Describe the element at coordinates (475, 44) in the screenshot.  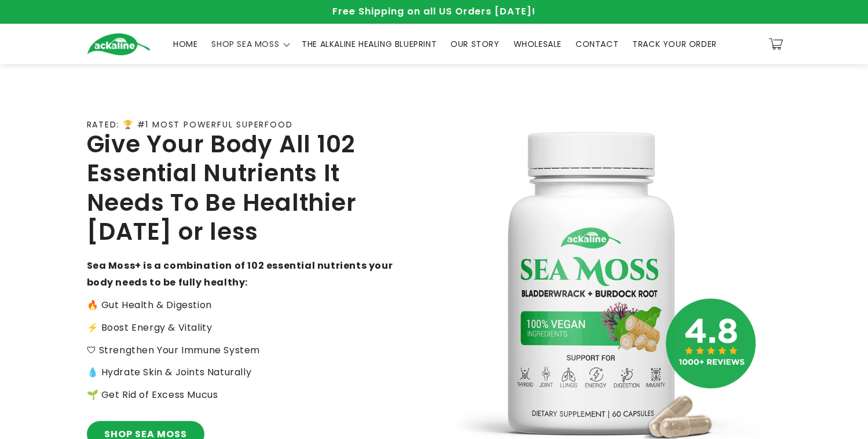
I see `a: OUR STORY` at that location.